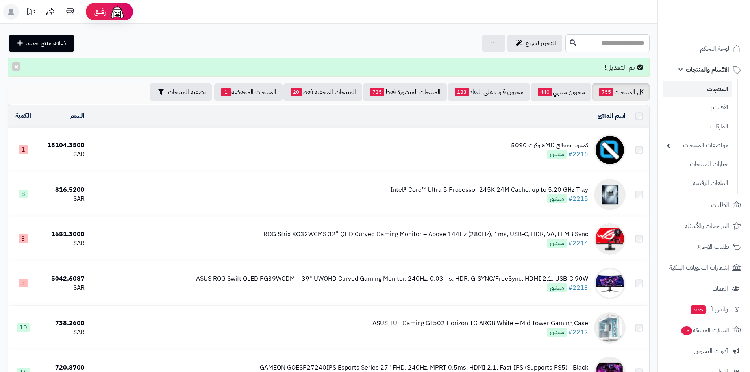 The width and height of the screenshot is (750, 372). I want to click on a: المنتجات المنشورة فقط735, so click(405, 92).